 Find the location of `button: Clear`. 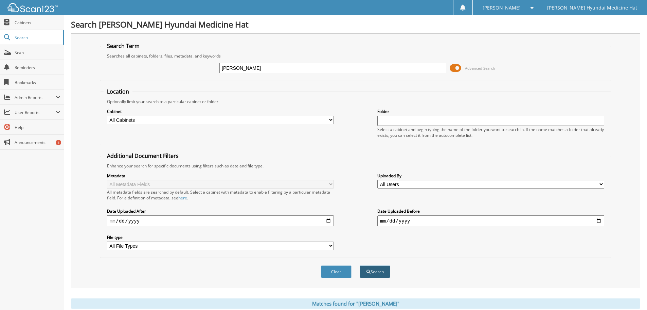

button: Clear is located at coordinates (336, 271).